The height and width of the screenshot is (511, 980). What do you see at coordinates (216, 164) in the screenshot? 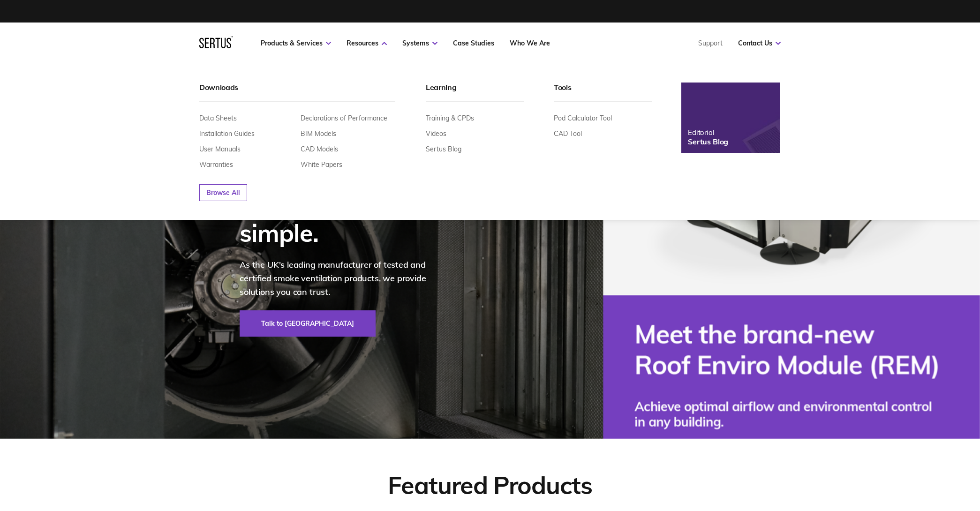
I see `a: Warranties` at bounding box center [216, 164].